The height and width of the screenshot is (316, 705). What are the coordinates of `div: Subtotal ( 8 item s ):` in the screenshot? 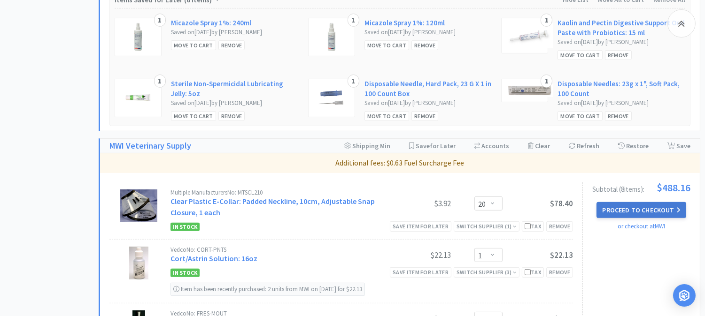 It's located at (641, 188).